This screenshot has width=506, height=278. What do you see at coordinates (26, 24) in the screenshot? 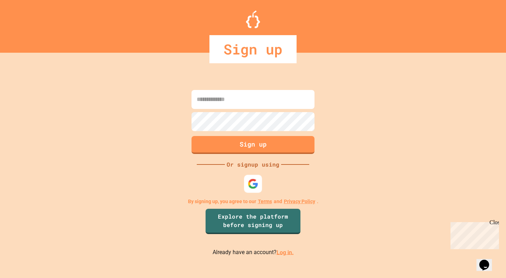
I see `div: Chat with us now!Close` at bounding box center [26, 24].